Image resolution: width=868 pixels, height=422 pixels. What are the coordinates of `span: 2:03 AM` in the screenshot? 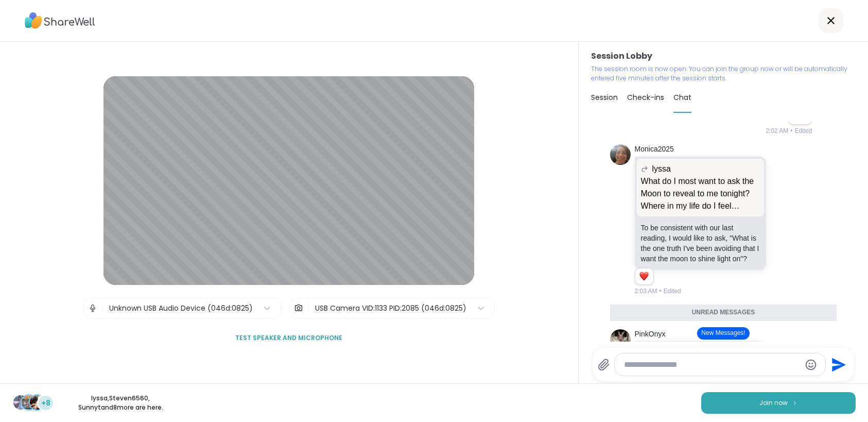 It's located at (646, 291).